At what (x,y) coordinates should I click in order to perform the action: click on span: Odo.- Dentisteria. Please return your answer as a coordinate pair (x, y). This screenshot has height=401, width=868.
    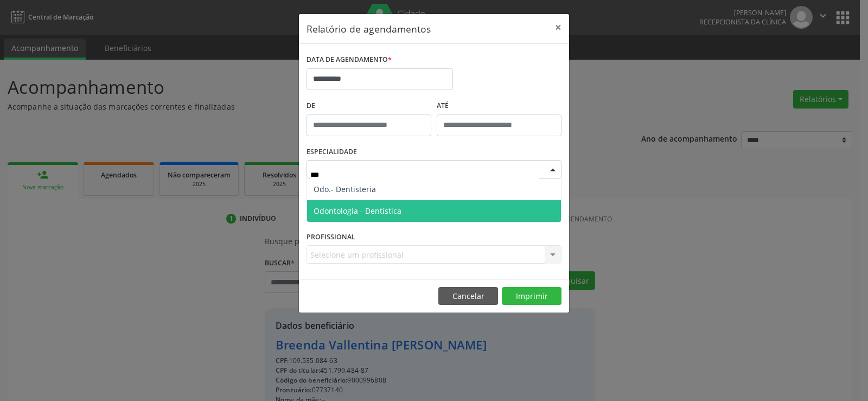
    Looking at the image, I should click on (345, 189).